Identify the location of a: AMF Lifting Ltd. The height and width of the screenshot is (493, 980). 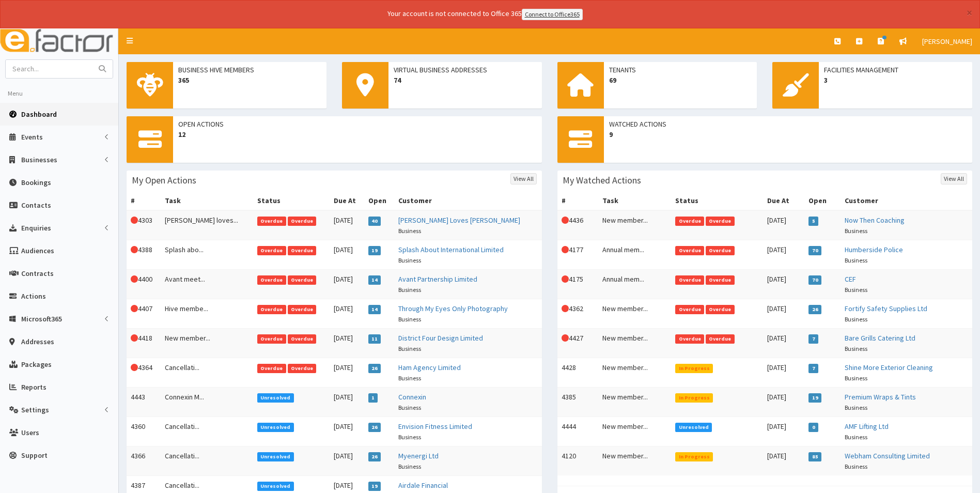
(866, 426).